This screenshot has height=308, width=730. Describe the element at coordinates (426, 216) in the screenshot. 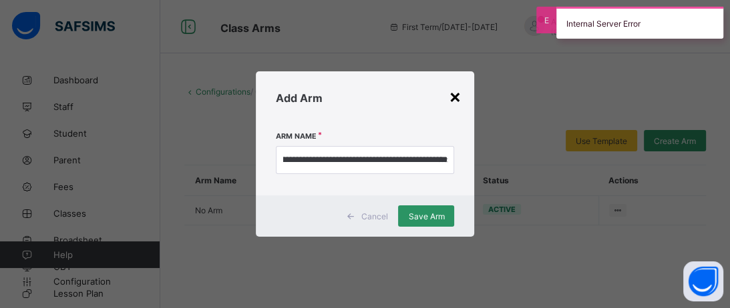

I see `span: Save Arm` at that location.